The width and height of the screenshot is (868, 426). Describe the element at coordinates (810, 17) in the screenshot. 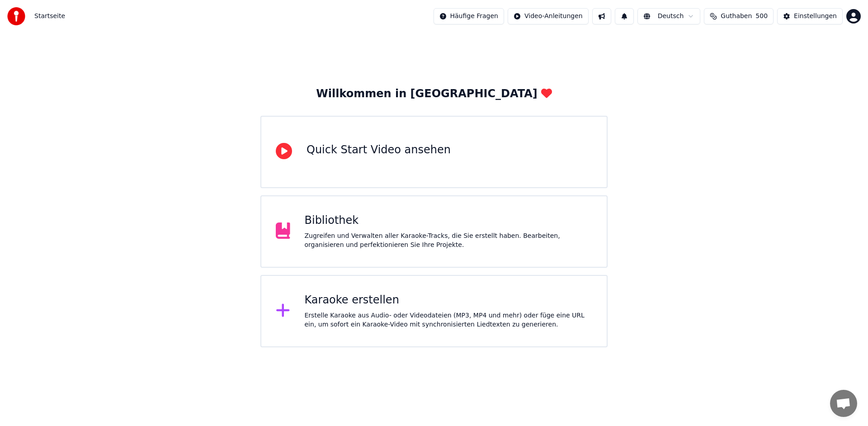

I see `button: Einstellungen` at that location.